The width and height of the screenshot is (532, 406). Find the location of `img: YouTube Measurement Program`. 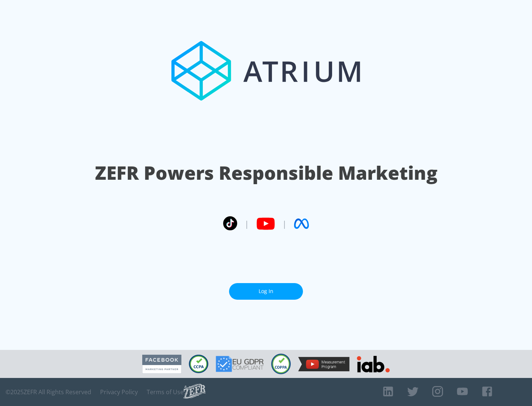

img: YouTube Measurement Program is located at coordinates (323, 363).